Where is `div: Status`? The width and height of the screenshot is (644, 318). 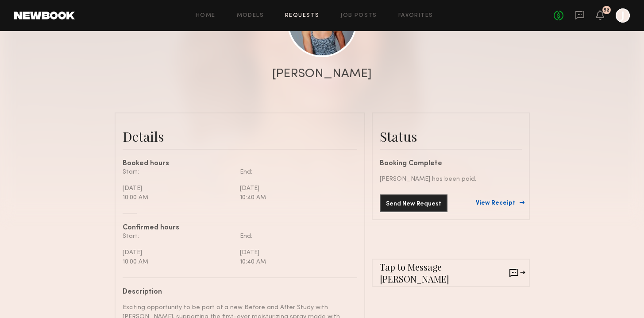 div: Status is located at coordinates (451, 137).